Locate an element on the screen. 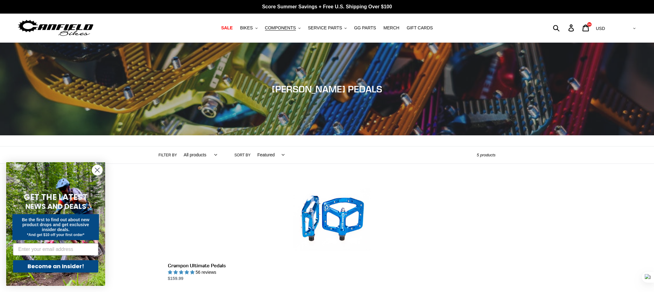 Image resolution: width=654 pixels, height=292 pixels. input: Search is located at coordinates (564, 28).